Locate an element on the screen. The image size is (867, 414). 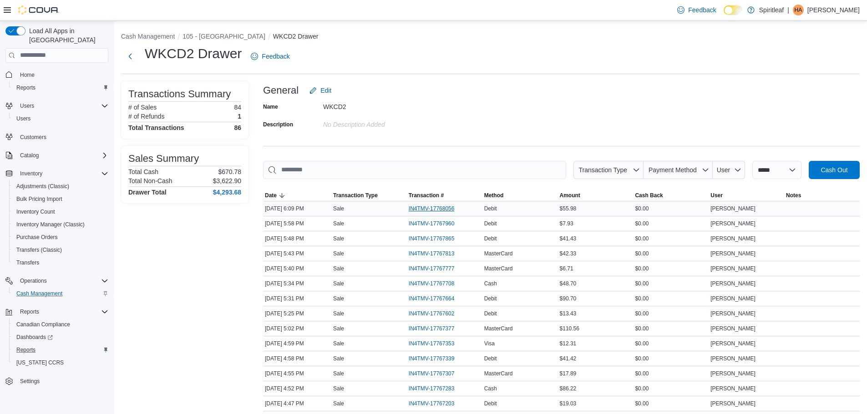
span: $41.43 is located at coordinates (568, 239).